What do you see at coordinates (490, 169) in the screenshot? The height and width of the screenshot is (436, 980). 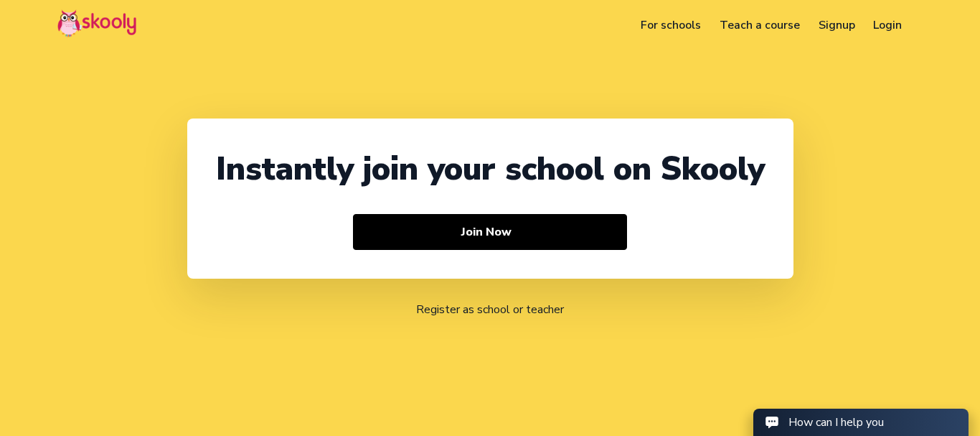 I see `div: Instantly join your school on Skooly` at bounding box center [490, 169].